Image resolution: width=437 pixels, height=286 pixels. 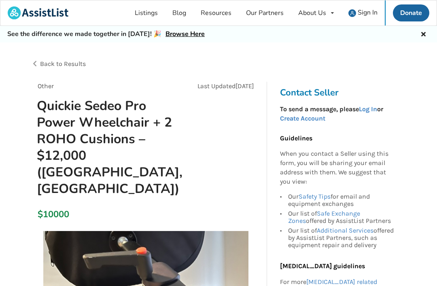 What do you see at coordinates (312, 13) in the screenshot?
I see `div: About Us` at bounding box center [312, 13].